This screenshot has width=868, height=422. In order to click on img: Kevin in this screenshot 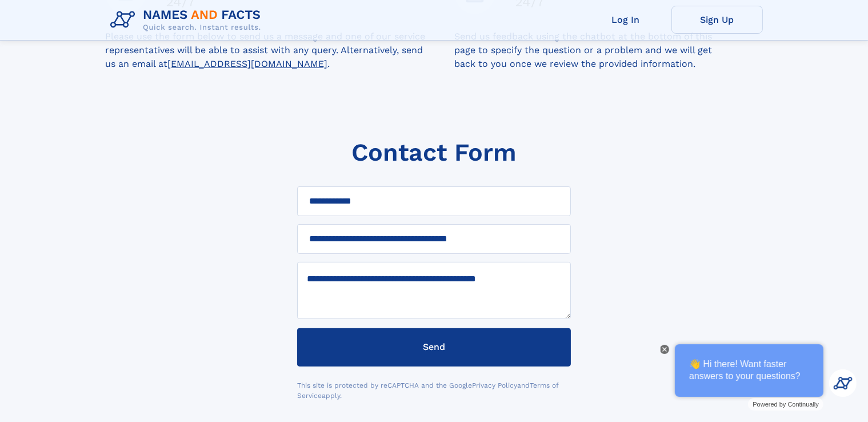, I will do `click(843, 383)`.